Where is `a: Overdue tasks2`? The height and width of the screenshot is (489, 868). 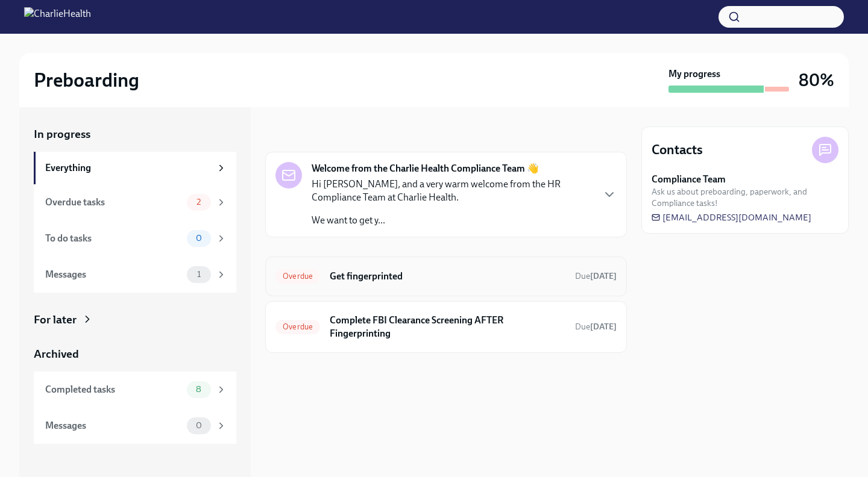
a: Overdue tasks2 is located at coordinates (135, 202).